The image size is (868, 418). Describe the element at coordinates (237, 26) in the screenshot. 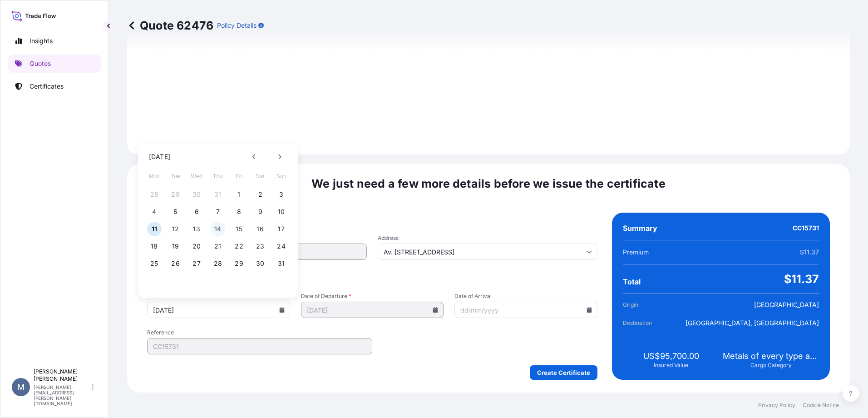

I see `p: Policy Details` at that location.